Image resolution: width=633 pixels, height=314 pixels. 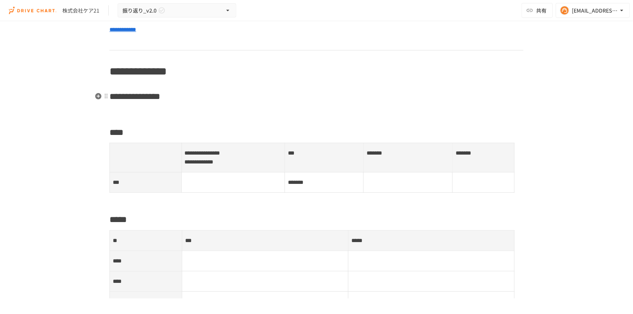 What do you see at coordinates (81, 10) in the screenshot?
I see `div: 株式会社ケア21` at bounding box center [81, 10].